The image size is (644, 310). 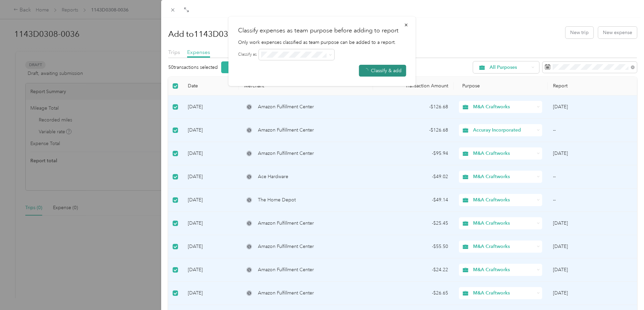 I want to click on th: Merchant, so click(x=306, y=86).